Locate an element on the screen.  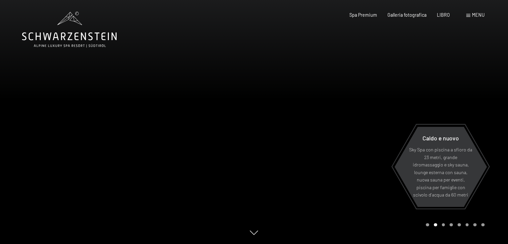
a: Caldo e nuovo Sky Spa con piscina a sfioro da 23 metri, grande idromassaggio e sky sauna, lounge ... is located at coordinates (441, 167).